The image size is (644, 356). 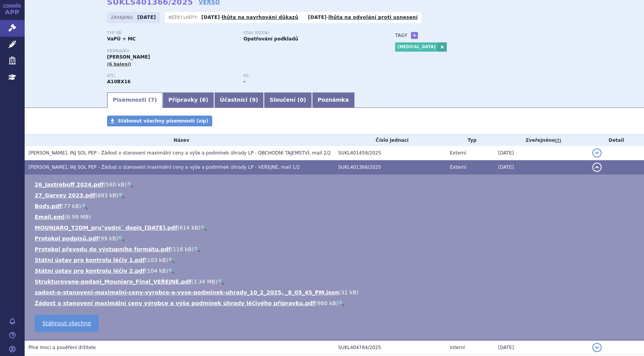 What do you see at coordinates (135, 100) in the screenshot?
I see `a: Písemnosti (7)` at bounding box center [135, 100].